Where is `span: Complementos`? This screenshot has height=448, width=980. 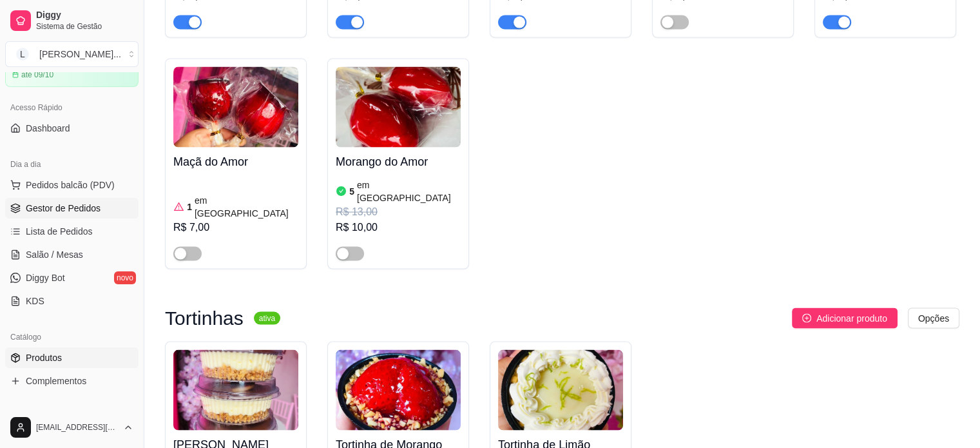
span: Complementos is located at coordinates (56, 381).